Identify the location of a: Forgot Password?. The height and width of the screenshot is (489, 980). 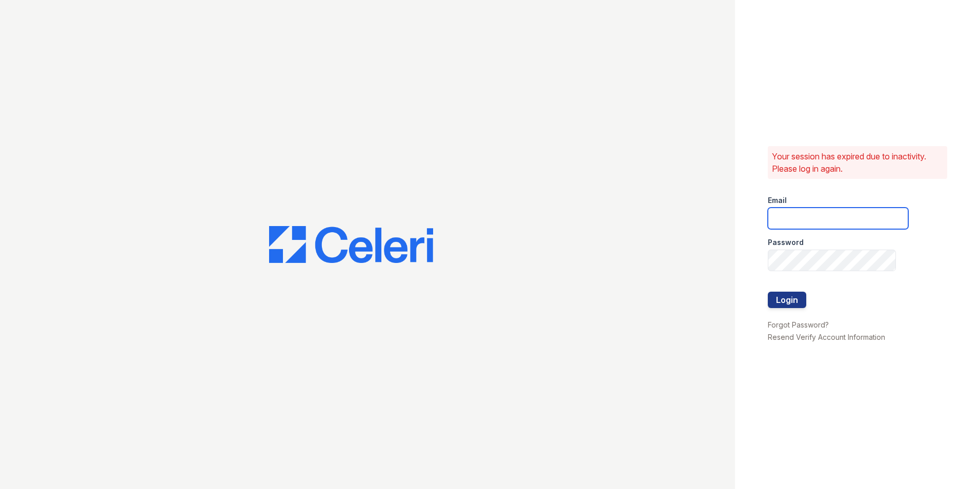
(798, 324).